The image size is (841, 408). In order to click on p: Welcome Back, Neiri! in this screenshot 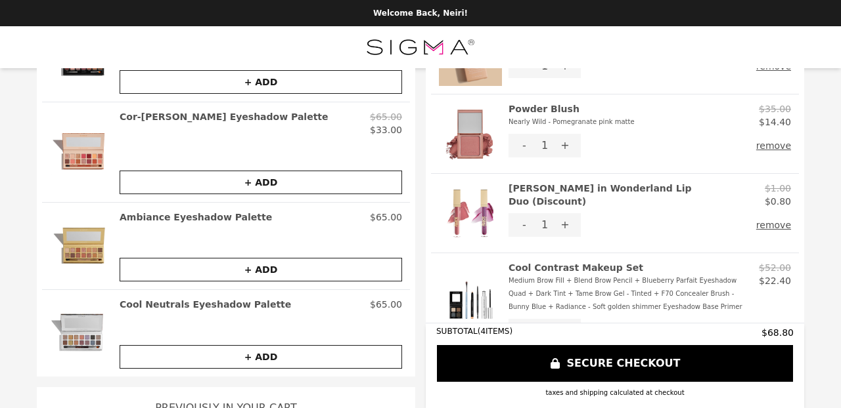, I will do `click(420, 13)`.